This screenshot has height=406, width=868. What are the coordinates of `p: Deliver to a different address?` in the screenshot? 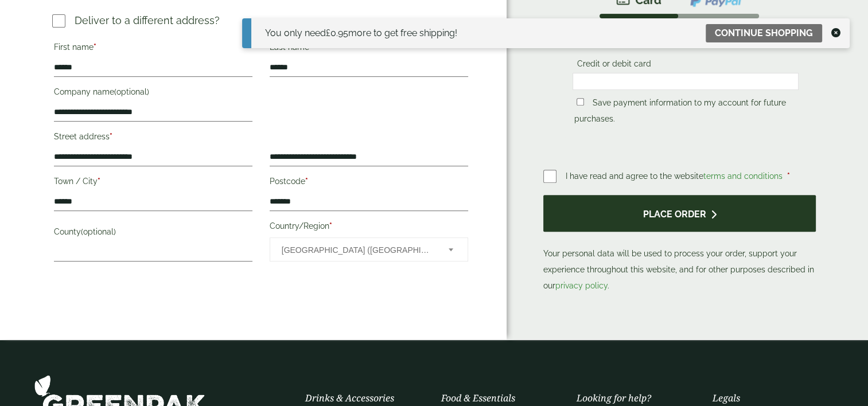 It's located at (147, 20).